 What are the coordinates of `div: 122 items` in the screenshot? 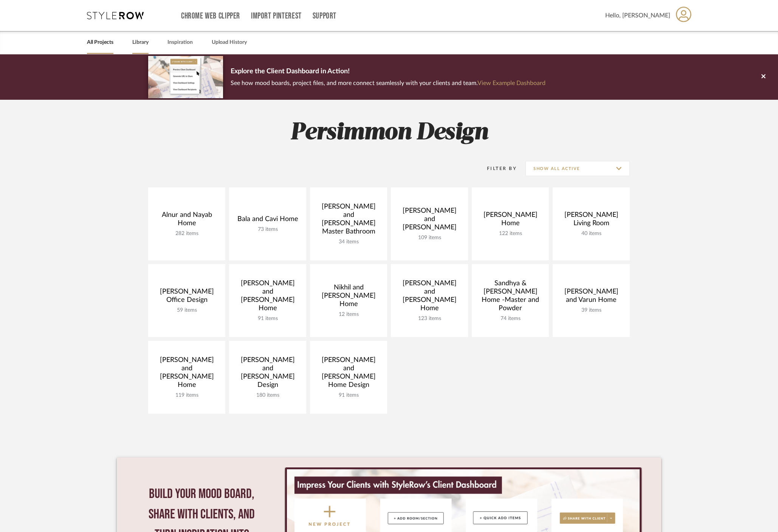 It's located at (511, 233).